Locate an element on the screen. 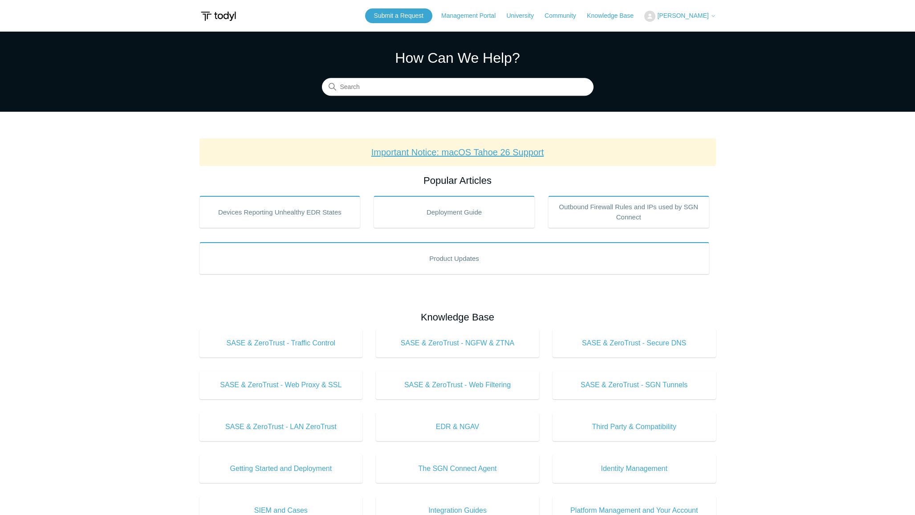 The image size is (915, 515). span: SASE & ZeroTrust - NGFW & ZTNA is located at coordinates (457, 343).